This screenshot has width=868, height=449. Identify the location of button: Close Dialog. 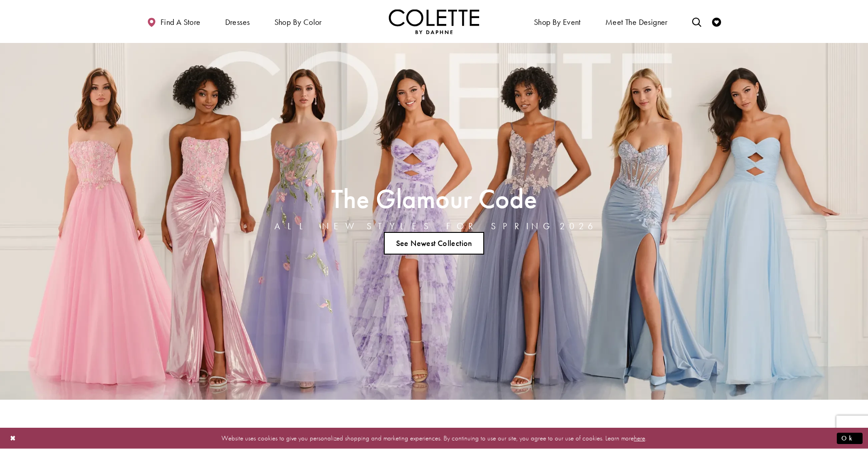
(13, 438).